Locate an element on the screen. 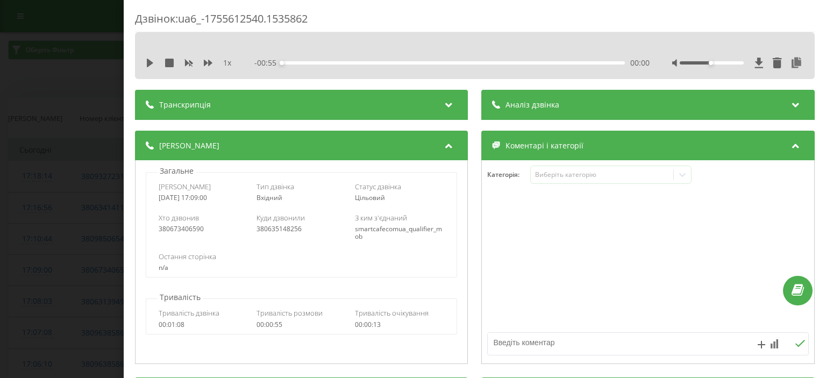 The height and width of the screenshot is (378, 826). span: Тривалість розмови is located at coordinates (290, 313).